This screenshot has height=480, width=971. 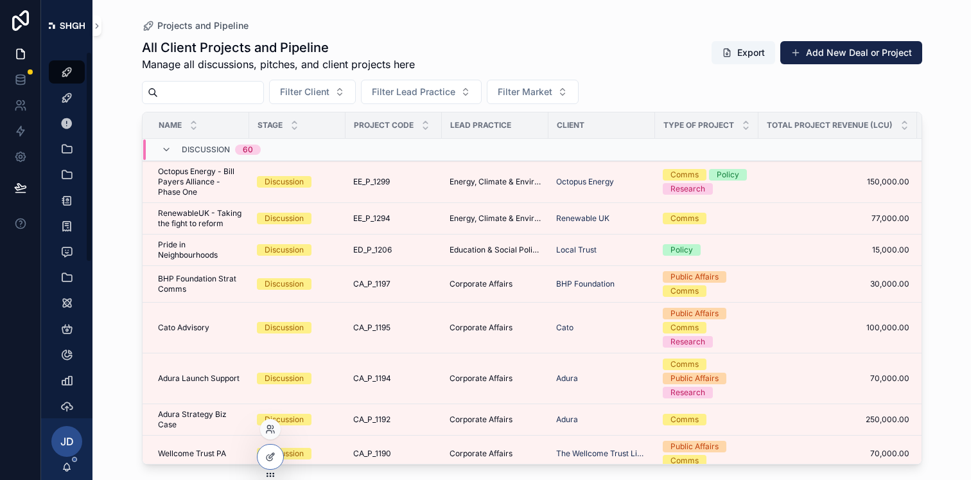 I want to click on a: Octopus Energy - Bill Payers Alliance - Phase One, so click(x=200, y=182).